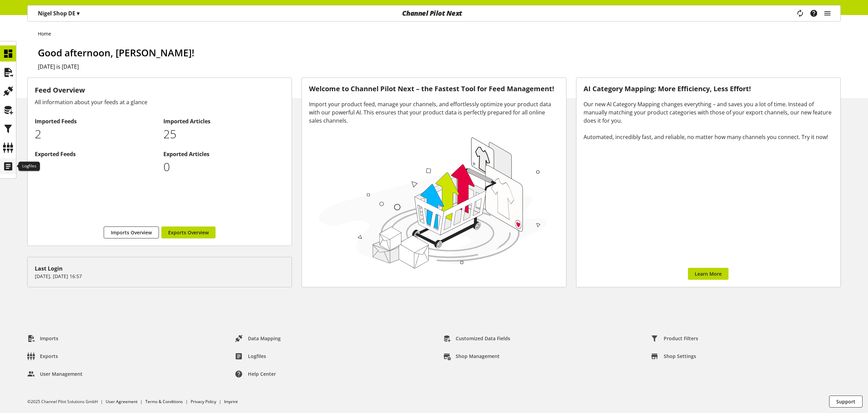  I want to click on h2: Imported Feeds, so click(95, 121).